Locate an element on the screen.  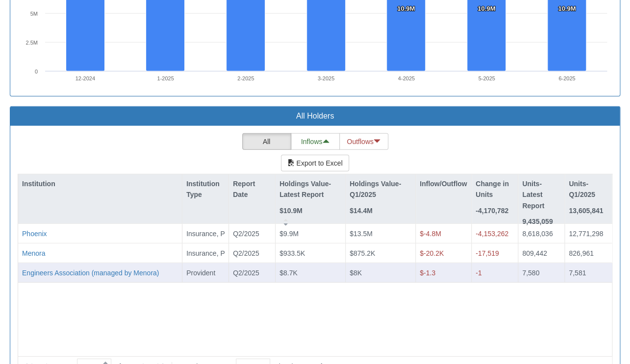
span: $875.2K is located at coordinates (362, 253).